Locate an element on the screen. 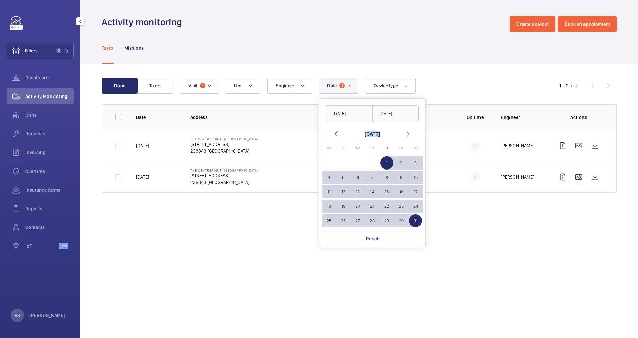 The image size is (638, 338). span: Dashboard is located at coordinates (49, 78).